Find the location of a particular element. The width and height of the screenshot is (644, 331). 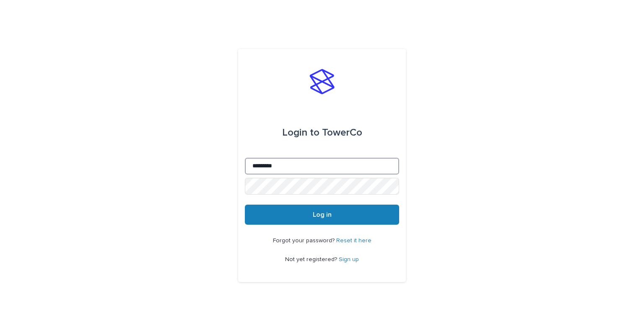

button: Log in is located at coordinates (322, 215).